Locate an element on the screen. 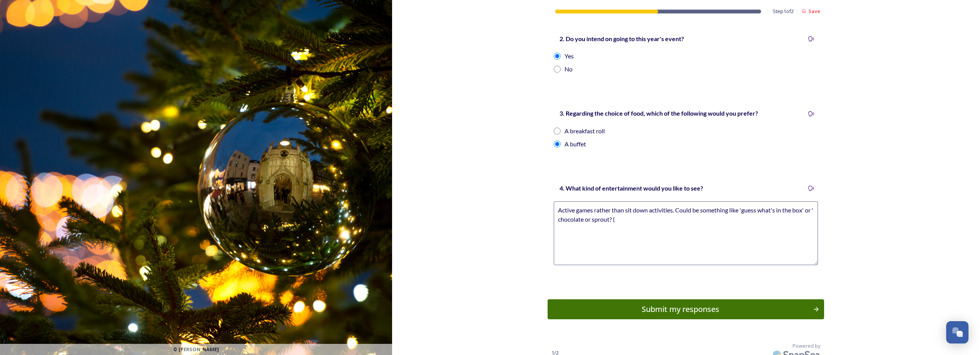  div: Yes is located at coordinates (569, 56).